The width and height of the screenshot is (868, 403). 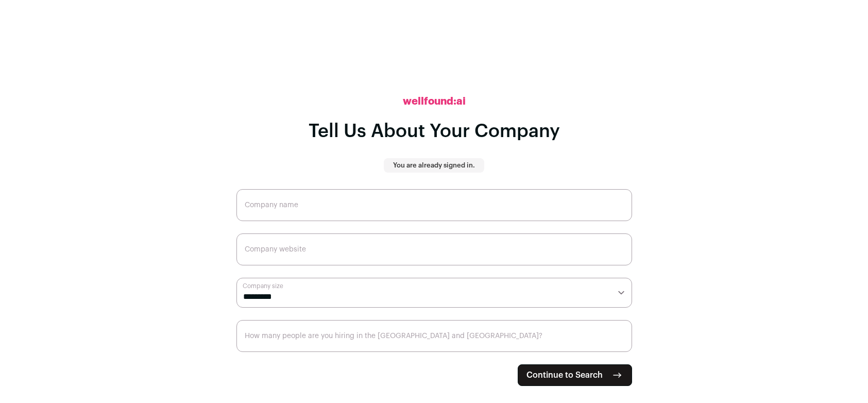 I want to click on button: Continue to Search, so click(x=575, y=375).